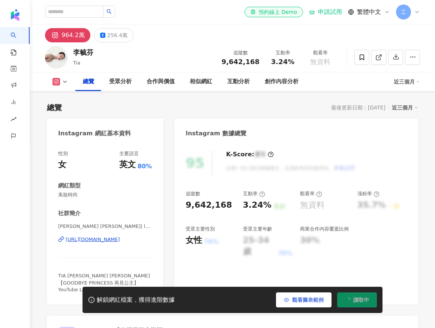 The image size is (435, 328). I want to click on div: K-Score :, so click(250, 155).